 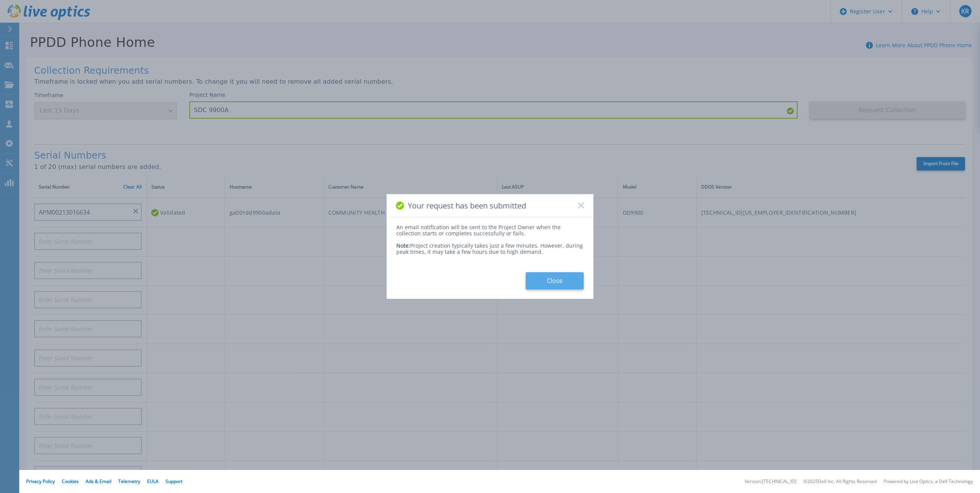 What do you see at coordinates (466, 206) in the screenshot?
I see `span: Your request has been submitted` at bounding box center [466, 206].